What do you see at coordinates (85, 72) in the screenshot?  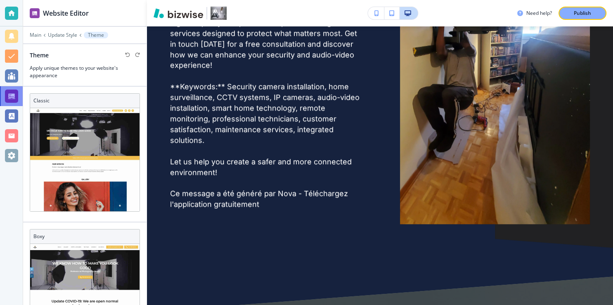 I see `h3: Apply unique themes to your website's appearance` at bounding box center [85, 72].